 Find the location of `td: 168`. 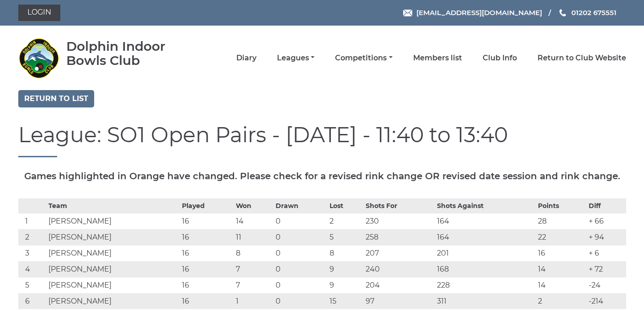

td: 168 is located at coordinates (485, 269).